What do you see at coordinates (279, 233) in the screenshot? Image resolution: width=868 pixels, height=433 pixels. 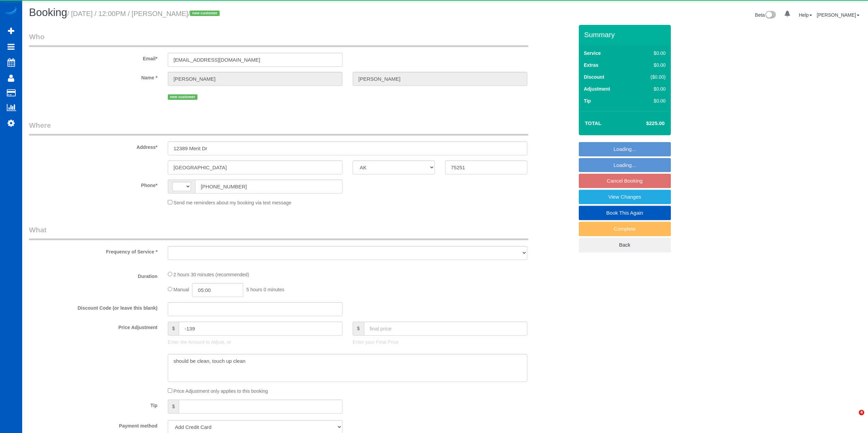 I see `legend: What` at bounding box center [279, 233].